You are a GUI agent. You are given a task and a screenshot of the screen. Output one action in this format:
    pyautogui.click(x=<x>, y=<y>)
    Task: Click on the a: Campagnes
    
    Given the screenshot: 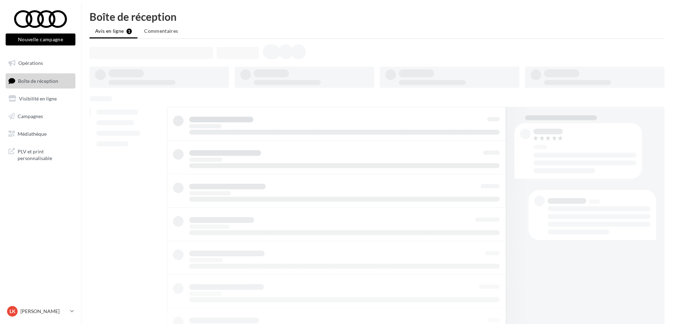 What is the action you would take?
    pyautogui.click(x=41, y=116)
    